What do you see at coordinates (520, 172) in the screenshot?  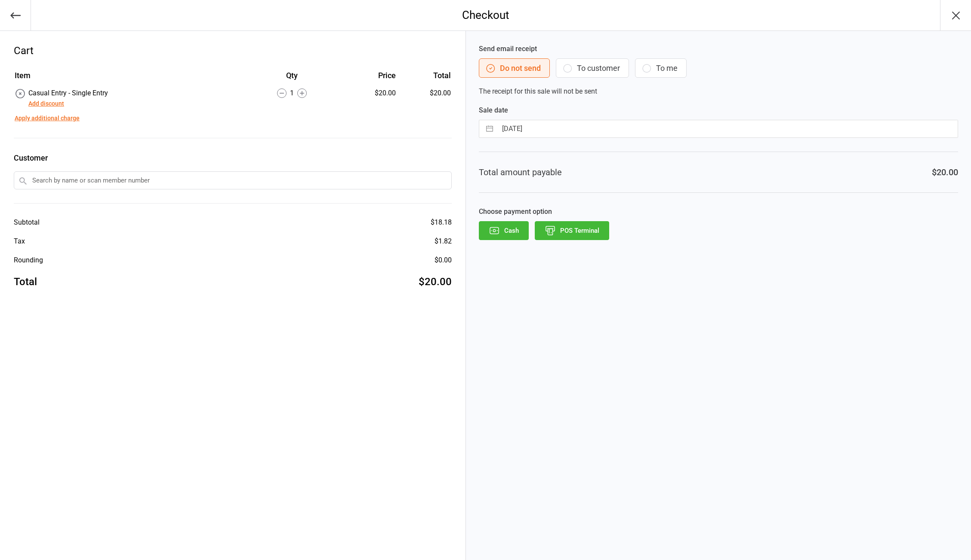 I see `div: Total amount payable` at bounding box center [520, 172].